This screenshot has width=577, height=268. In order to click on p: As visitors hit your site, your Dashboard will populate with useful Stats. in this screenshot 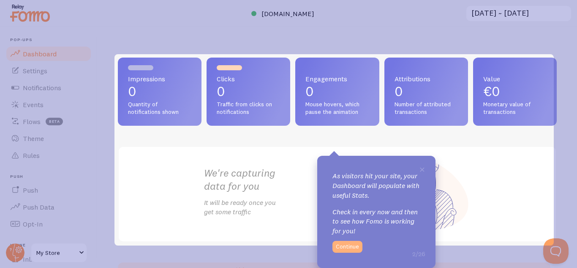, I will do `click(377, 185)`.